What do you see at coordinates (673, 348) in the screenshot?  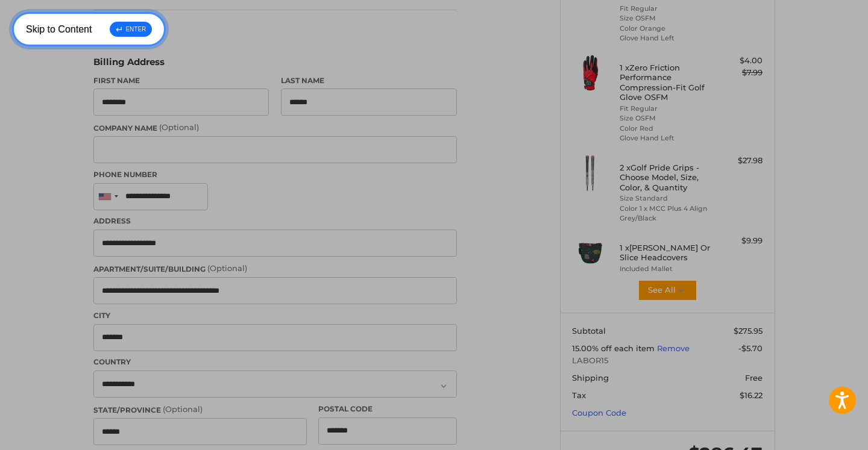 I see `a: Remove` at bounding box center [673, 348].